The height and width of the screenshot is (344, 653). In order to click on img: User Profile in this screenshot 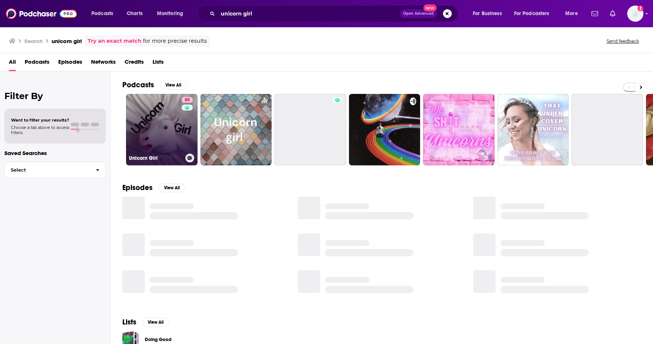, I will do `click(635, 14)`.